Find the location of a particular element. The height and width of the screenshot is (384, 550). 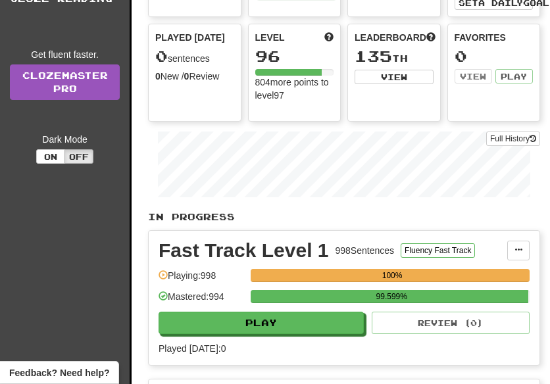

button: Off is located at coordinates (79, 156).